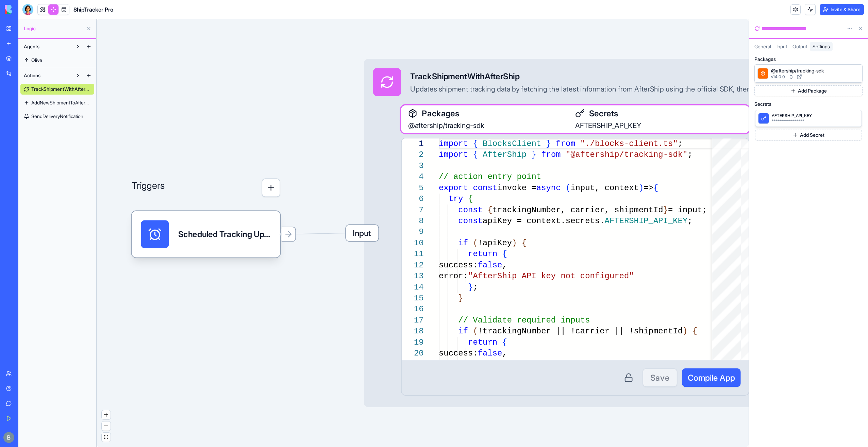 The width and height of the screenshot is (868, 447). What do you see at coordinates (505, 154) in the screenshot?
I see `span: AfterShip` at bounding box center [505, 154].